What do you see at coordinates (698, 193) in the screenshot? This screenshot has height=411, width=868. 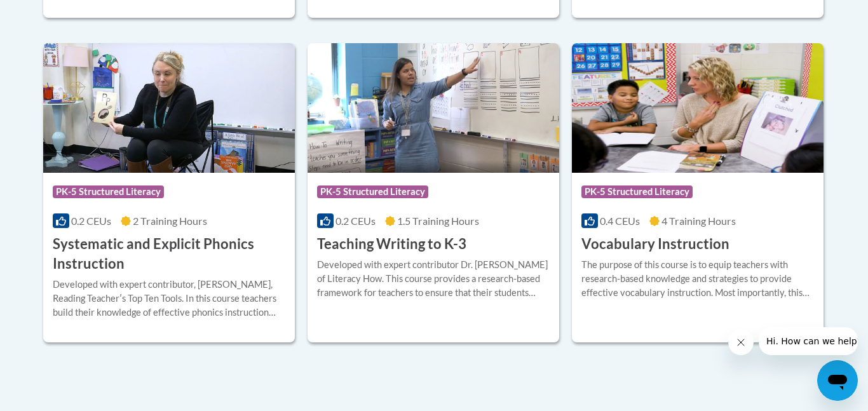 I see `a: Course LogoPK-5 Structured Literacy0.4 CEUs4 Training Hours Vocabulary InstructionThe purpose of ...` at bounding box center [698, 193].